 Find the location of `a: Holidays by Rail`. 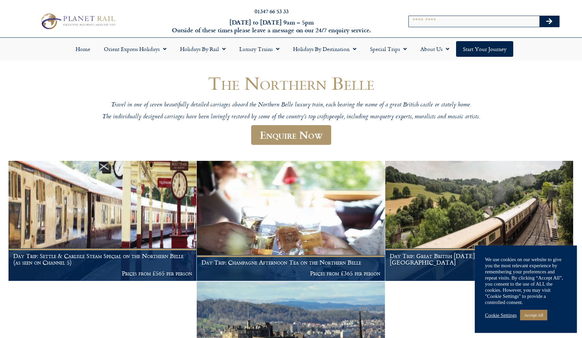

a: Holidays by Rail is located at coordinates (203, 49).